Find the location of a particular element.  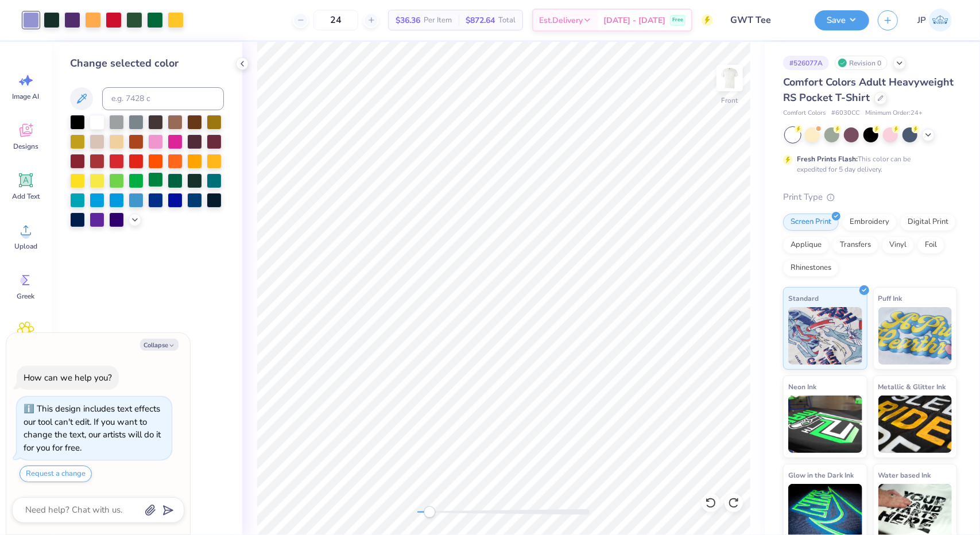

a: JP is located at coordinates (935, 20).